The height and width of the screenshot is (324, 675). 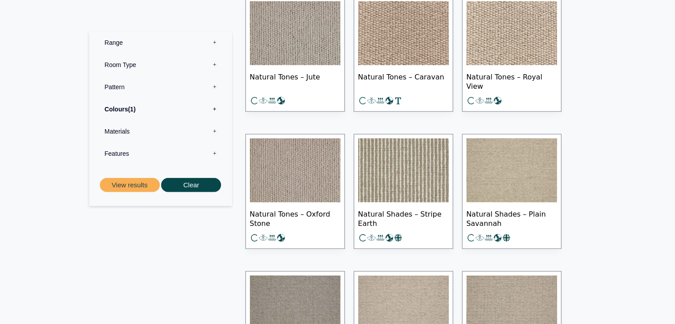 What do you see at coordinates (161, 42) in the screenshot?
I see `label: Range` at bounding box center [161, 42].